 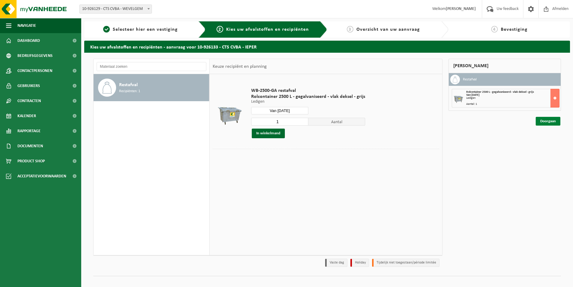 I want to click on h2: Kies uw afvalstoffen en recipiënten - aanvraag voor 10-926133 - CTS CVBA - IEPER, so click(x=327, y=46).